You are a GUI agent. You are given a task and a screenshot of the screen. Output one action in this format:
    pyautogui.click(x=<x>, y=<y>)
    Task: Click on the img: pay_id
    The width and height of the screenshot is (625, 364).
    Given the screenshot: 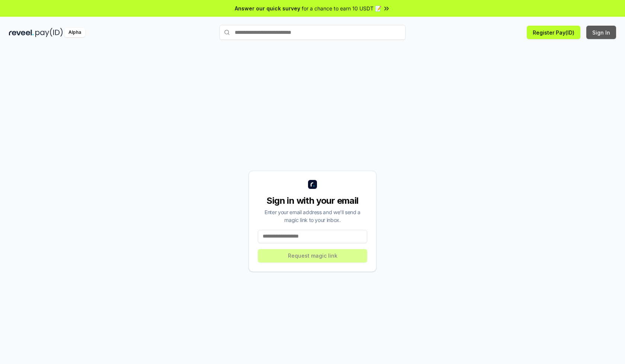 What is the action you would take?
    pyautogui.click(x=49, y=32)
    